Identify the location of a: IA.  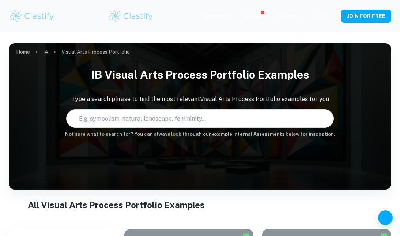
(46, 52).